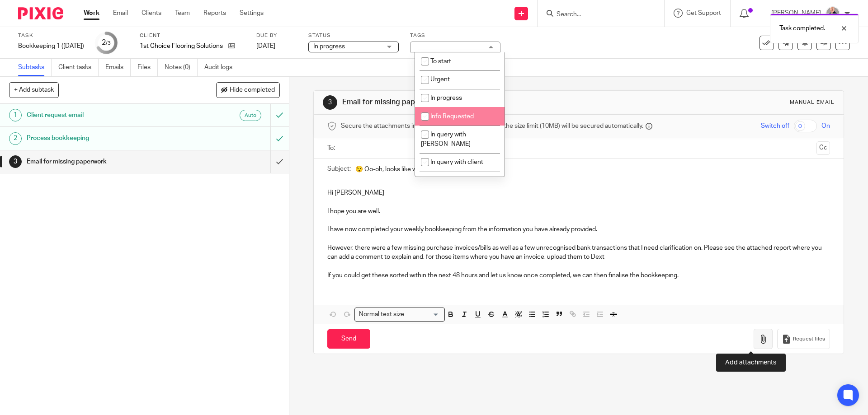 The image size is (868, 415). Describe the element at coordinates (452, 116) in the screenshot. I see `span: Info Requested` at that location.